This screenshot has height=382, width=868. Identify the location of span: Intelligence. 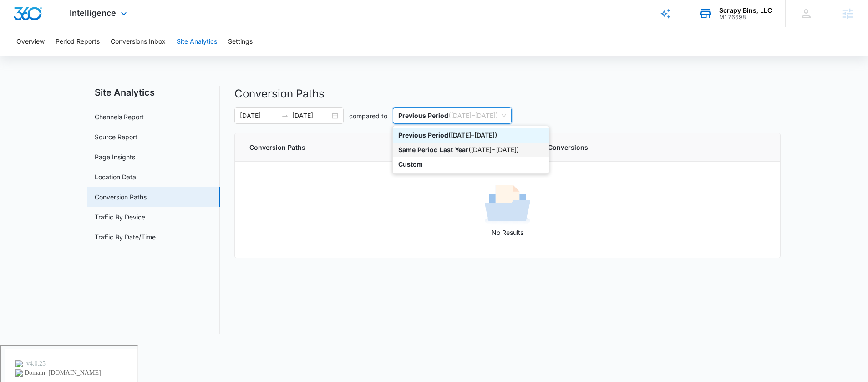
(93, 13).